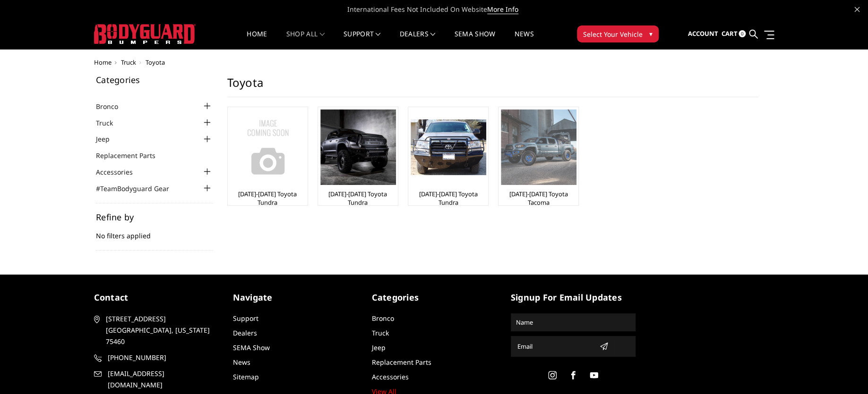 This screenshot has height=394, width=868. I want to click on button: Select Your Vehicle, so click(618, 34).